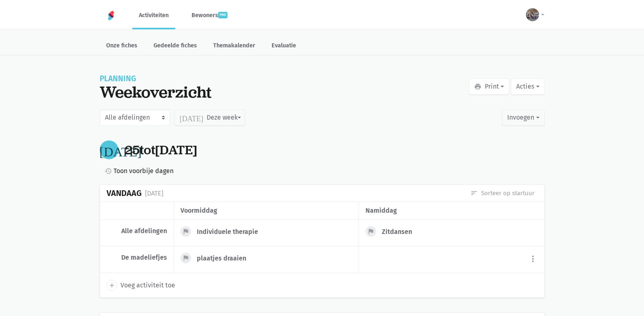  What do you see at coordinates (161, 150) in the screenshot?
I see `div: tot` at bounding box center [161, 150].